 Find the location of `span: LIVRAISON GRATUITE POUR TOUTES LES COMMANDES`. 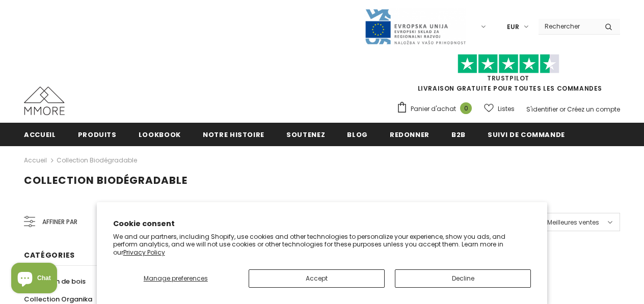

span: LIVRAISON GRATUITE POUR TOUTES LES COMMANDES is located at coordinates (508, 75).